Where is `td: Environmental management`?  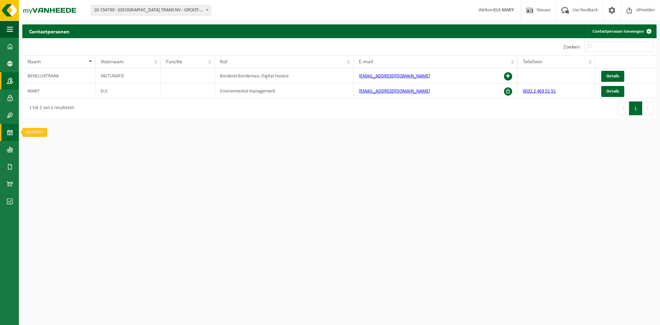 td: Environmental management is located at coordinates (284, 91).